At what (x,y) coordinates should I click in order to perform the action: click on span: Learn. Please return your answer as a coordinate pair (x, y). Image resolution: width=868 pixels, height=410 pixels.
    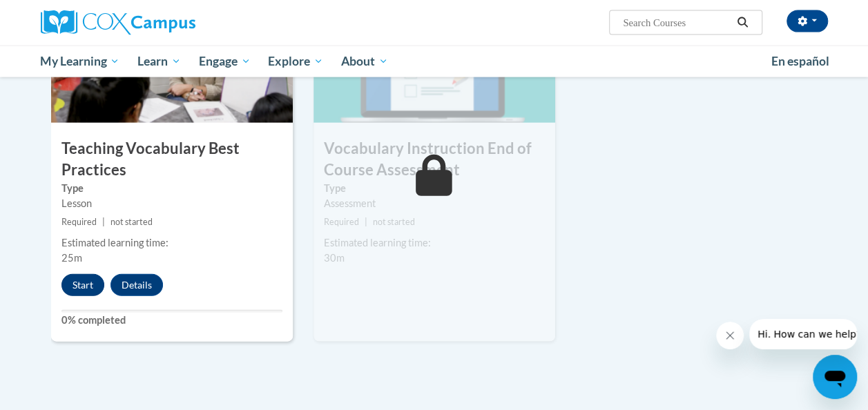
    Looking at the image, I should click on (159, 61).